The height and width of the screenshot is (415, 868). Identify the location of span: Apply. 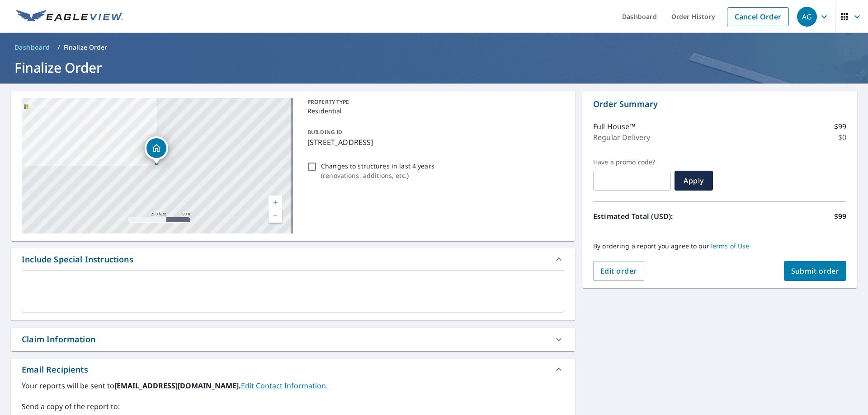
(694, 181).